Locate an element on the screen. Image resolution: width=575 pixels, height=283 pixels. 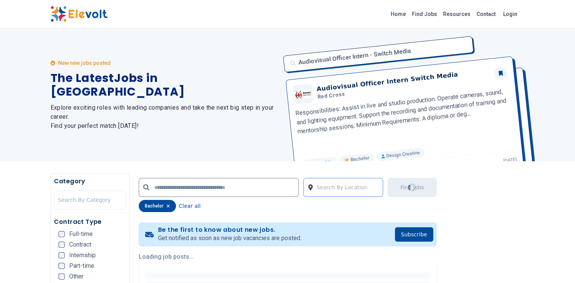
p: New new jobs posted is located at coordinates (84, 63).